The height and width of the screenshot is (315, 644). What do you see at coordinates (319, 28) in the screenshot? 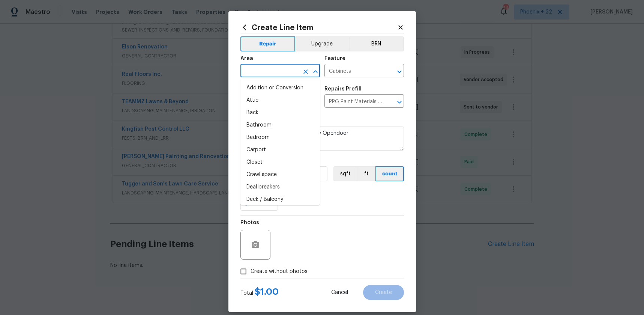
I see `h2: Create Line Item` at bounding box center [319, 28].